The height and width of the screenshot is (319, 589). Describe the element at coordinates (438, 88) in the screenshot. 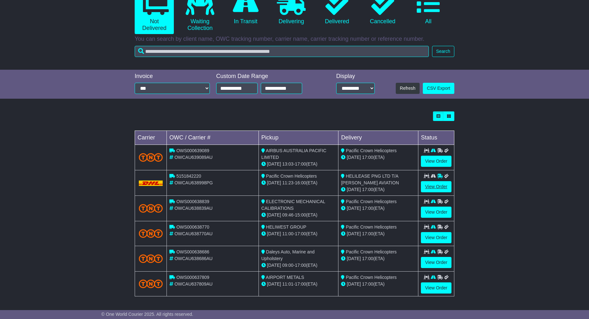

I see `a: CSV Export` at that location.